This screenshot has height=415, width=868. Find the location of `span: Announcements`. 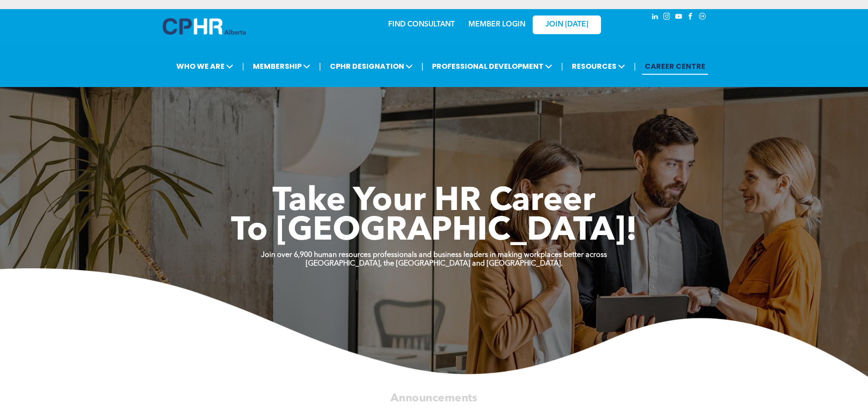

span: Announcements is located at coordinates (433, 398).